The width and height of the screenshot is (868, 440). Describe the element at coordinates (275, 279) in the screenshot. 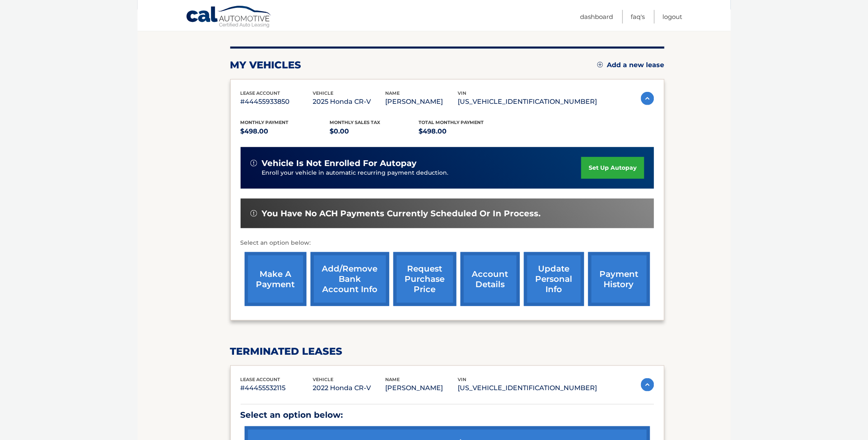

I see `a: make a payment` at that location.